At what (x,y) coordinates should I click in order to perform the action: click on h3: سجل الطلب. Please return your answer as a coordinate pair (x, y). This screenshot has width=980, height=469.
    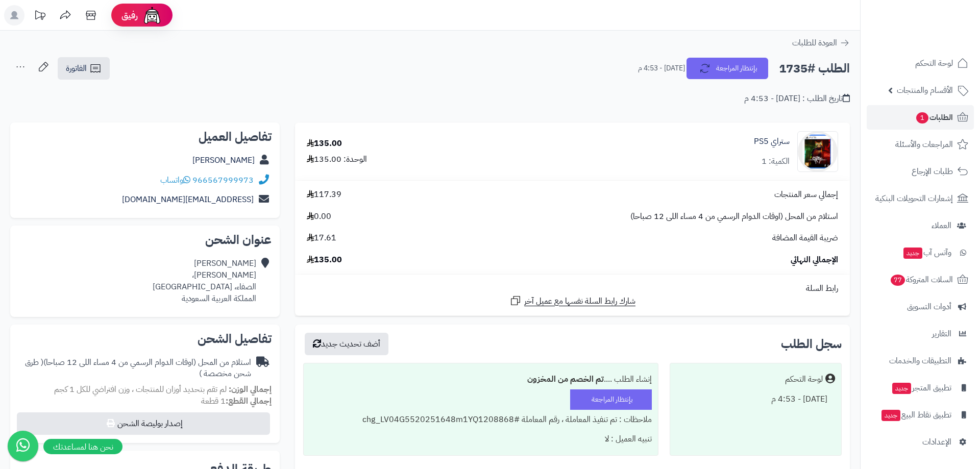
    Looking at the image, I should click on (811, 344).